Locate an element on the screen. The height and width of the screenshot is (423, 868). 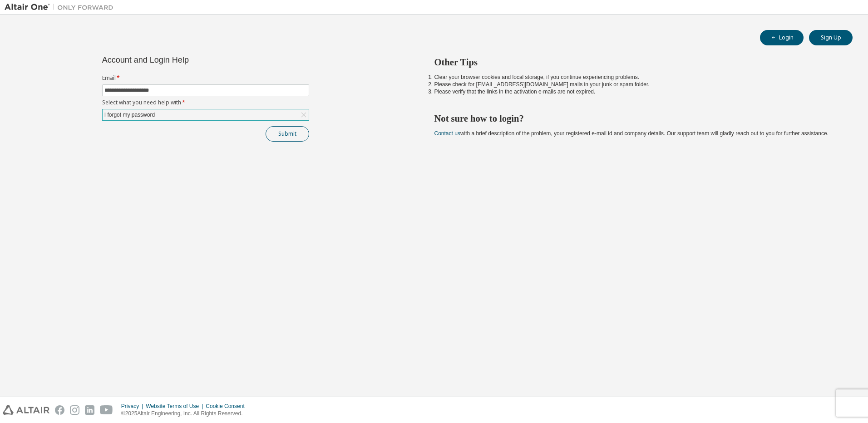
li: Clear your browser cookies and local storage, if you continue experiencing problems. is located at coordinates (636, 77).